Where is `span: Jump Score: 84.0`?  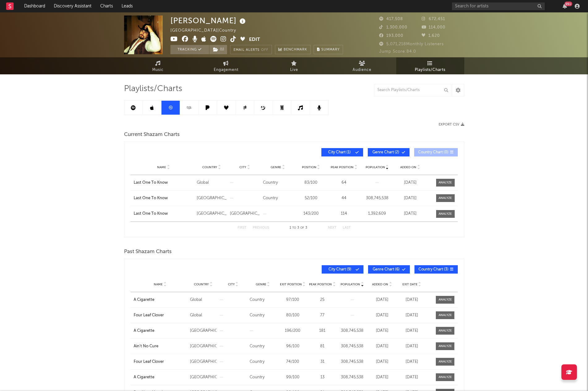
span: Jump Score: 84.0 is located at coordinates (397, 51).